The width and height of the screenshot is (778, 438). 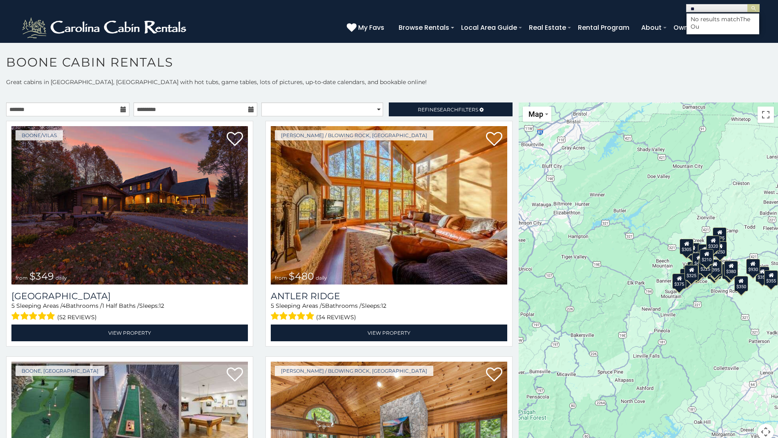 What do you see at coordinates (336, 317) in the screenshot?
I see `span: (34 reviews)` at bounding box center [336, 317].